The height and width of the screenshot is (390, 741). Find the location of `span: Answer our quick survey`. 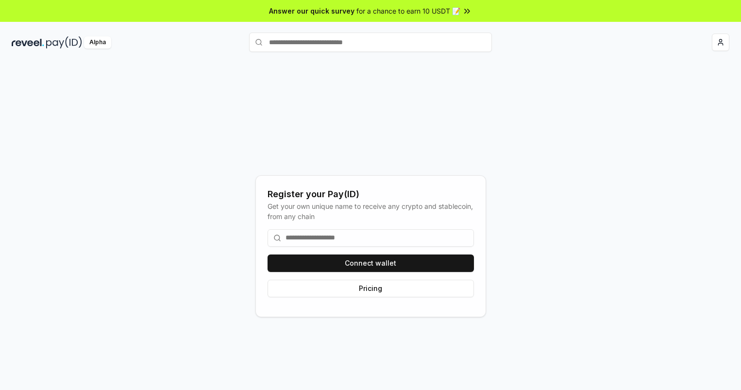

span: Answer our quick survey is located at coordinates (312, 11).